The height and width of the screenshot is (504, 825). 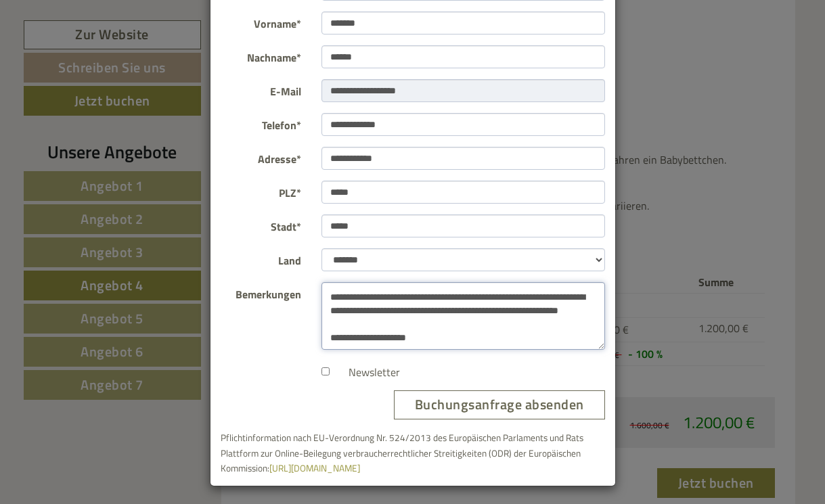 I want to click on label: Nachname*, so click(x=261, y=56).